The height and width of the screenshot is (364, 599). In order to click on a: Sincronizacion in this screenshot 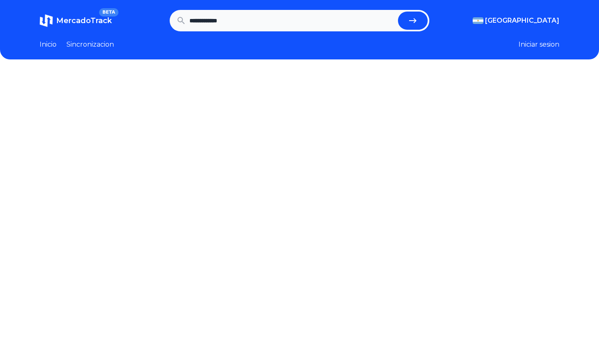, I will do `click(90, 45)`.